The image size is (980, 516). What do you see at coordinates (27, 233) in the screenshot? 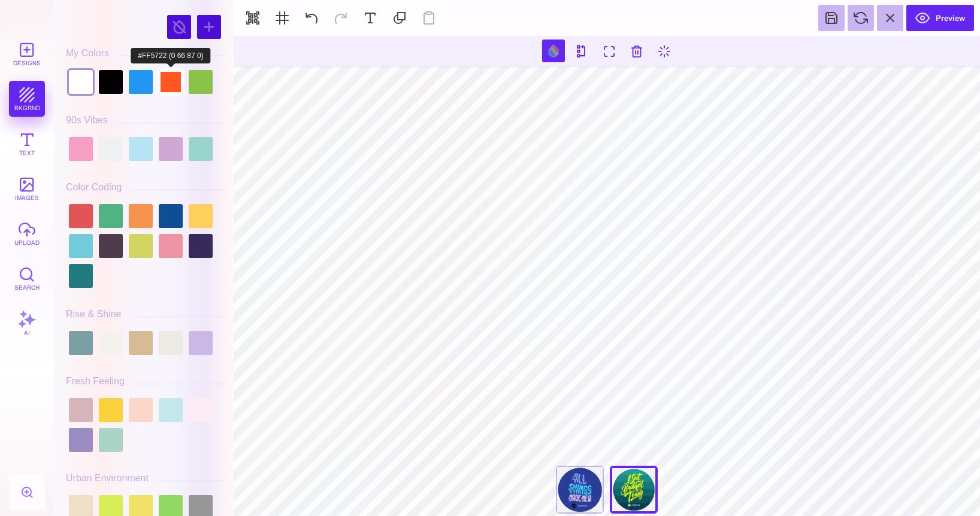
I see `button: upload` at bounding box center [27, 233].